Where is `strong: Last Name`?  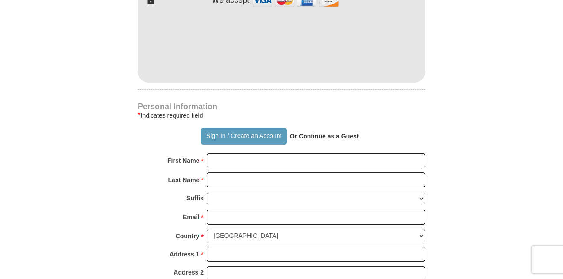 strong: Last Name is located at coordinates (184, 180).